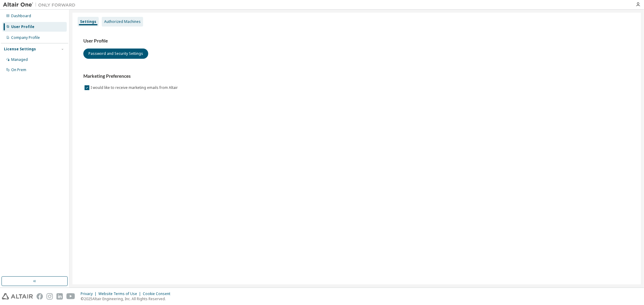  I want to click on img: linkedin.svg, so click(60, 296).